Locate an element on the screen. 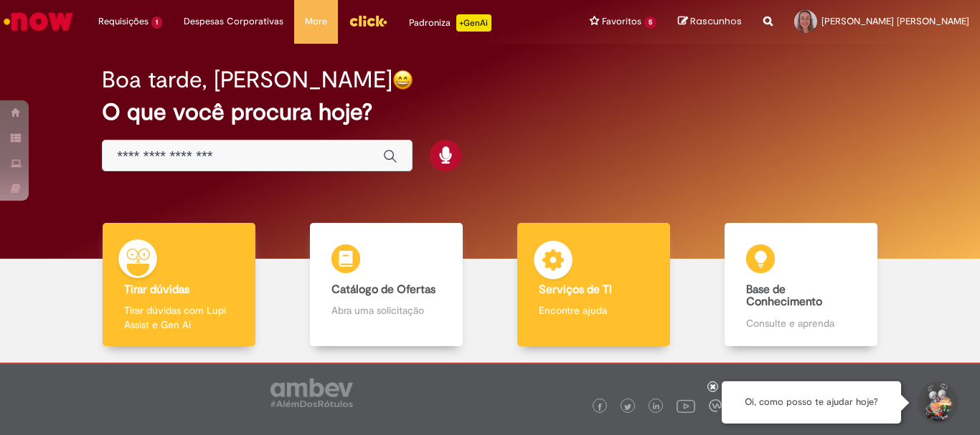 Image resolution: width=980 pixels, height=435 pixels. a: Catálogo de Ofertas Abra uma solicitação is located at coordinates (386, 285).